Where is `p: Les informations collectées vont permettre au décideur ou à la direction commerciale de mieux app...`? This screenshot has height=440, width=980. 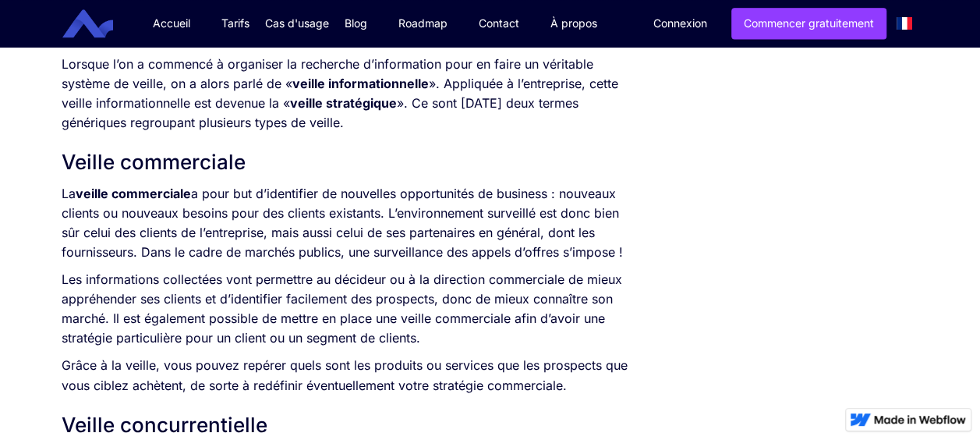
p: Les informations collectées vont permettre au décideur ou à la direction commerciale de mieux app... is located at coordinates (344, 309).